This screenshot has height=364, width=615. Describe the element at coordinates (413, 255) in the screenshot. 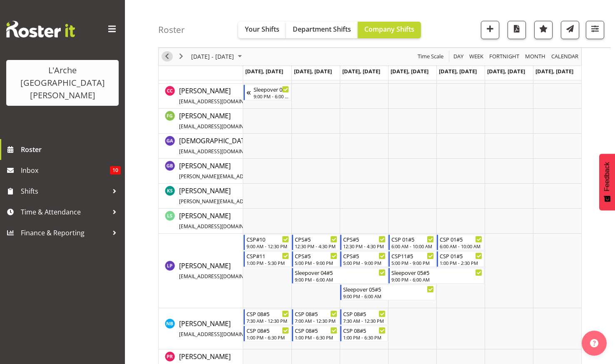

I see `div: CSP11#5` at that location.